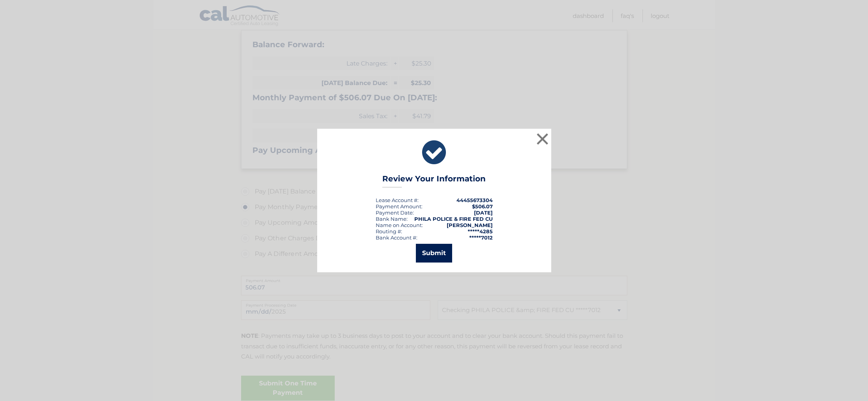 The image size is (868, 401). Describe the element at coordinates (434, 253) in the screenshot. I see `button: Submit` at that location.